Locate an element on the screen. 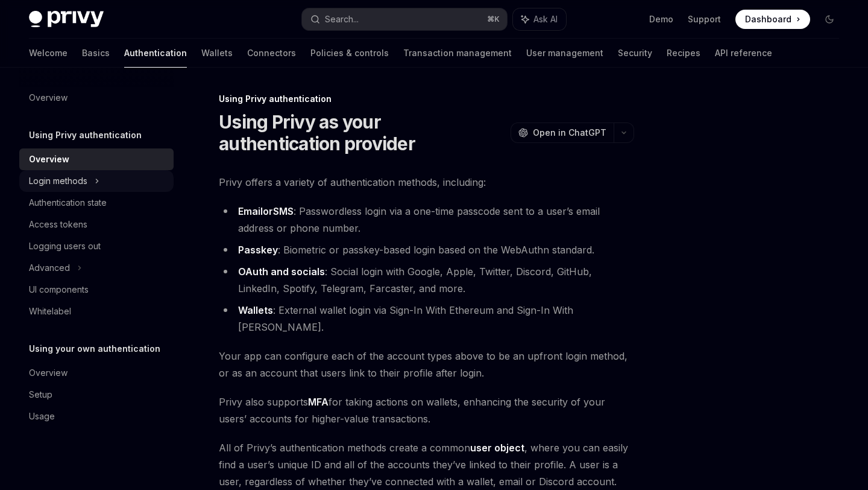 The width and height of the screenshot is (868, 490). div: Using Privy authentication is located at coordinates (426, 99).